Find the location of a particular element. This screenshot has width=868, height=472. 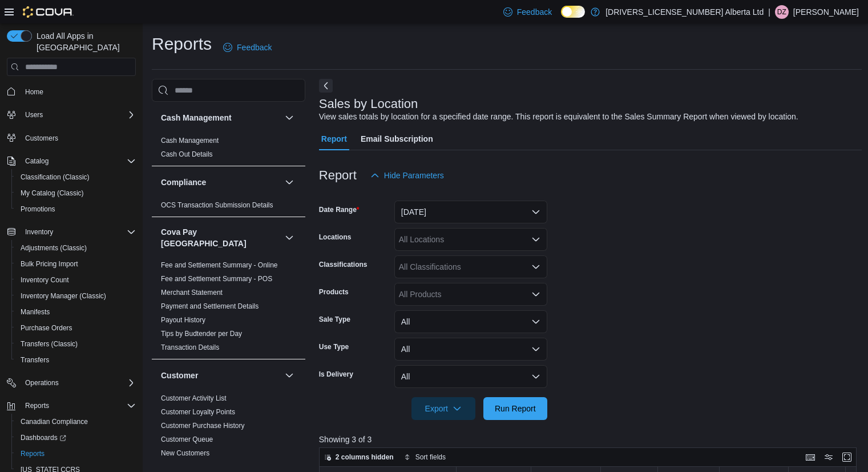

button: Purchase Orders is located at coordinates (76, 328).